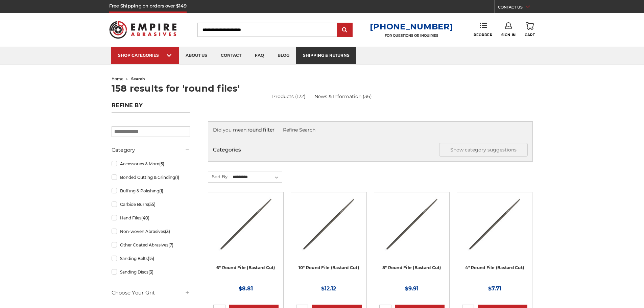 The height and width of the screenshot is (308, 644). What do you see at coordinates (411, 224) in the screenshot?
I see `img: 8 Inch Round File Bastard Cut, Double Cut` at bounding box center [411, 224].